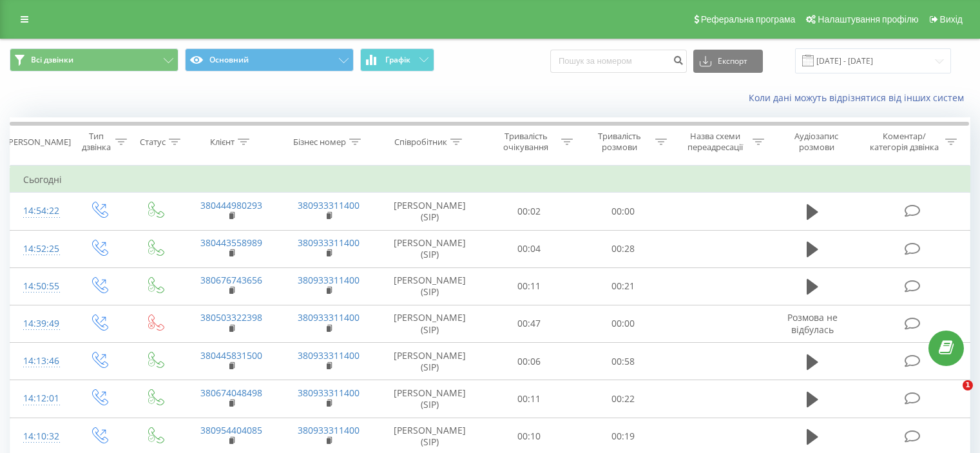 Image resolution: width=980 pixels, height=453 pixels. I want to click on div: Тривалість розмови, so click(620, 142).